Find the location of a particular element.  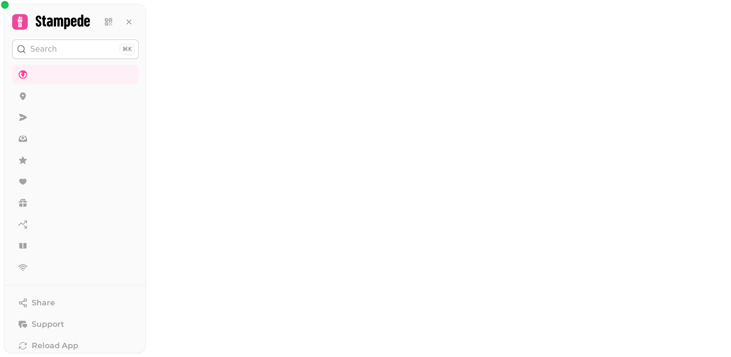

div: ⌘K is located at coordinates (127, 49).